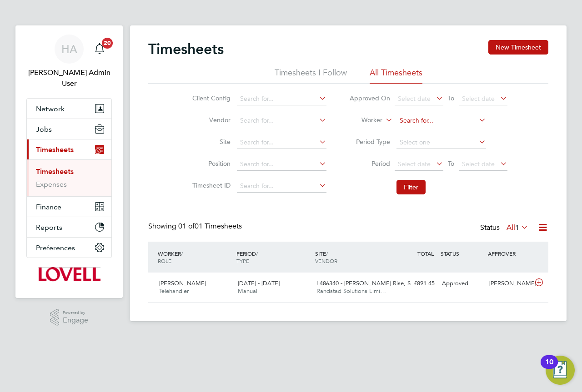 This screenshot has width=582, height=392. I want to click on div: Approved, so click(462, 284).